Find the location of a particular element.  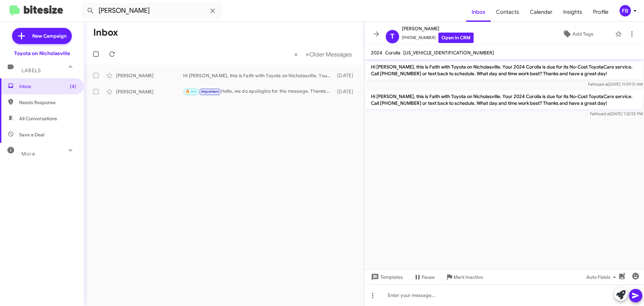

button: Pause is located at coordinates (424, 277).